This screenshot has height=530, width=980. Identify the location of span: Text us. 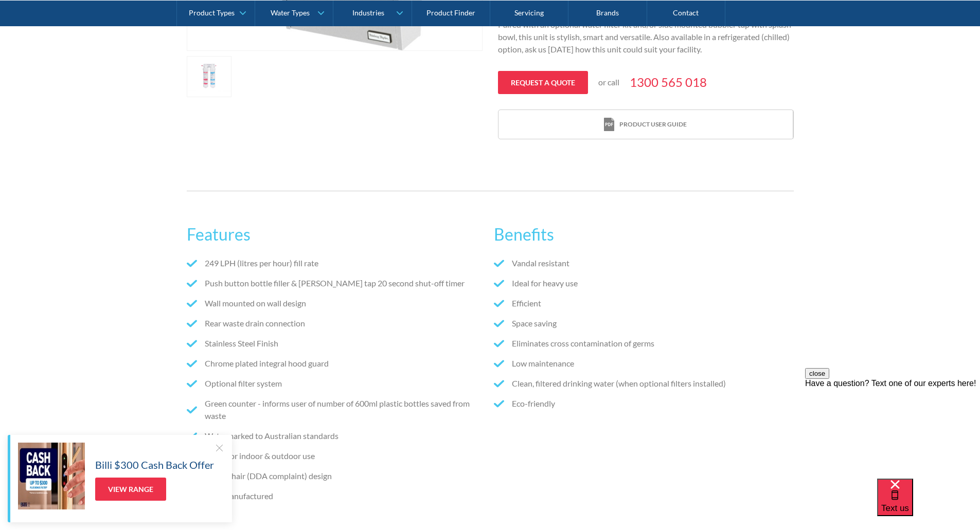
(18, 30).